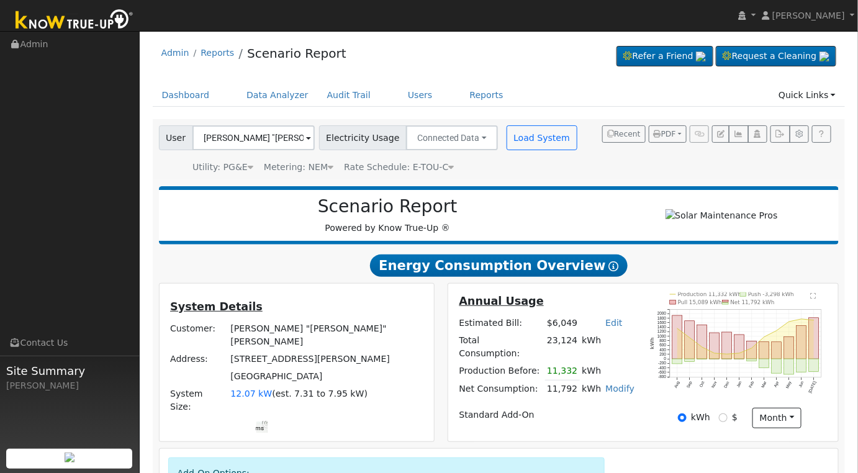 This screenshot has height=473, width=858. I want to click on u: Annual Usage, so click(502, 301).